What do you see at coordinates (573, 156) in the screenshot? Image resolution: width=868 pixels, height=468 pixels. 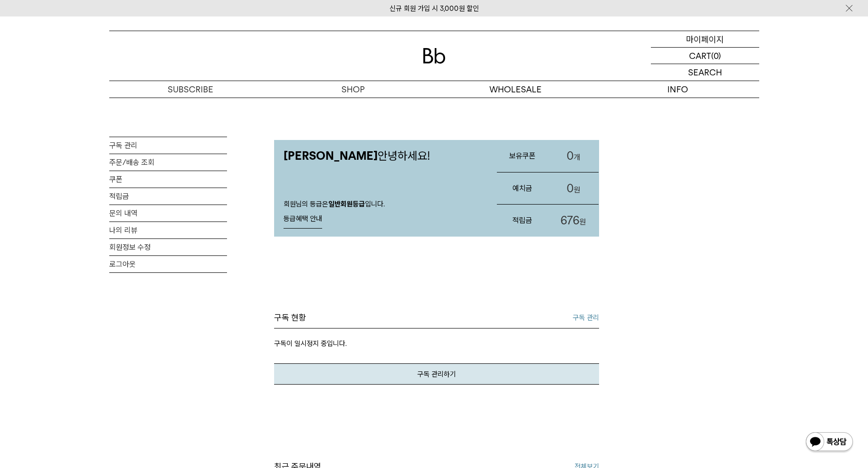 I see `a: 0개` at bounding box center [573, 156].